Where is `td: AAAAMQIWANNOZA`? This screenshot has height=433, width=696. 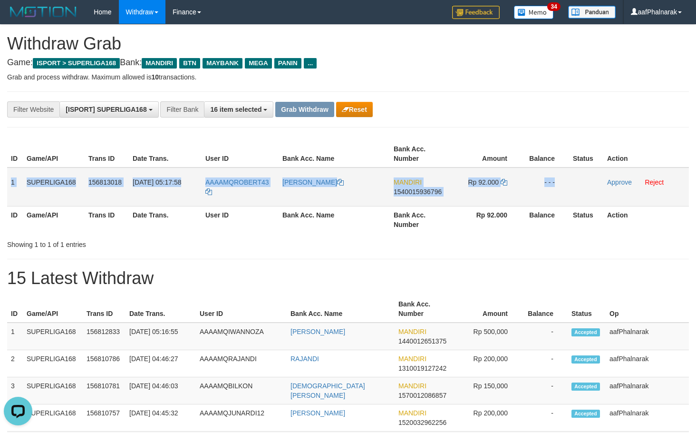 td: AAAAMQIWANNOZA is located at coordinates (241, 336).